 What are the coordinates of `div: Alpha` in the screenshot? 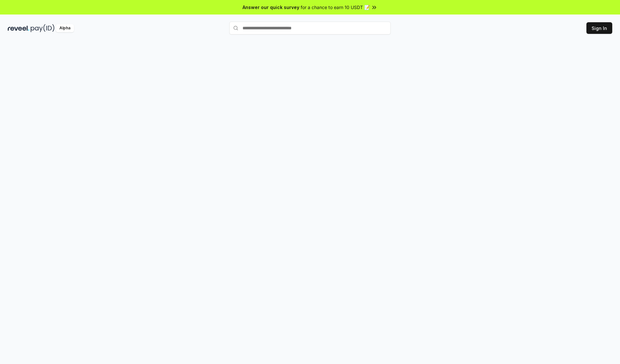 It's located at (65, 28).